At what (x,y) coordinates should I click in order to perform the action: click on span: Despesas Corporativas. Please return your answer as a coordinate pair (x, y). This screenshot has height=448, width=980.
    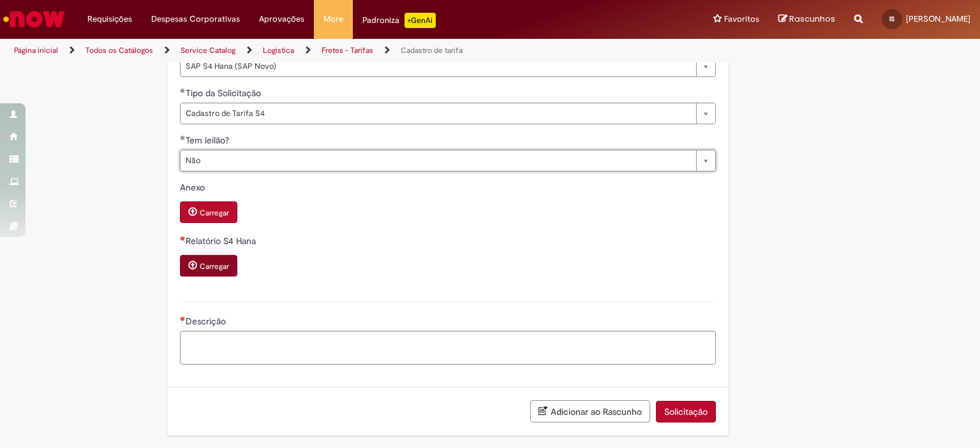
    Looking at the image, I should click on (195, 19).